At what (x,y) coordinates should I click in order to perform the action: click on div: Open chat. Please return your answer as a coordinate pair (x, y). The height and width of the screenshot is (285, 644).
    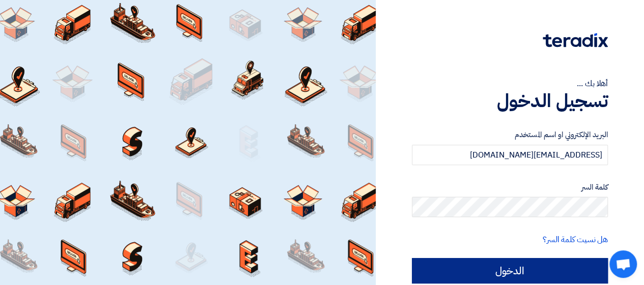
    Looking at the image, I should click on (623, 264).